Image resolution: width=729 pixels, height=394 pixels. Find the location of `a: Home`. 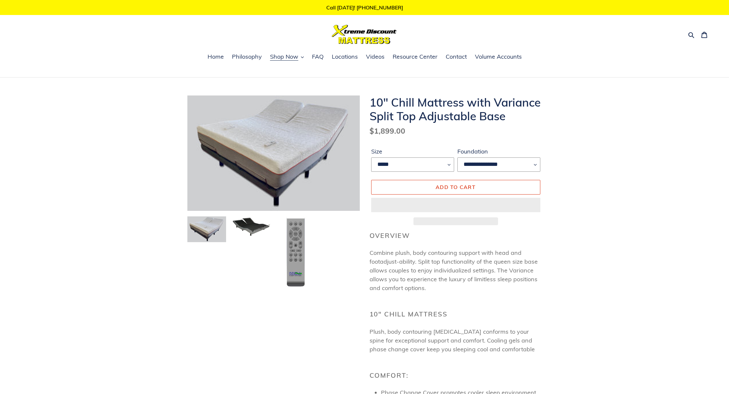

a: Home is located at coordinates (216, 57).